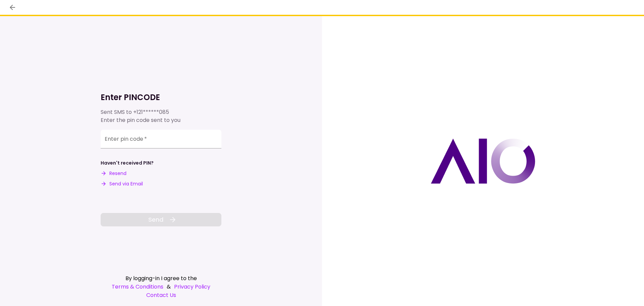  I want to click on button: Resend, so click(113, 173).